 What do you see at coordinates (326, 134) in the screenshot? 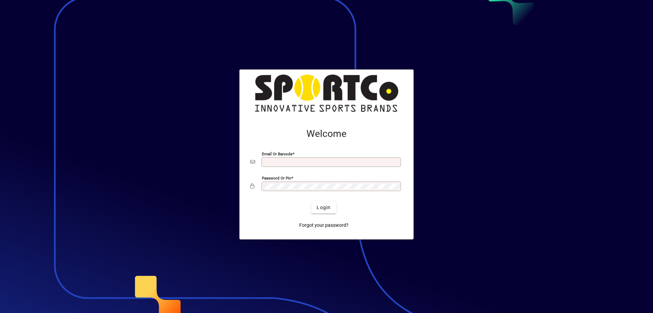
I see `h2: Welcome` at bounding box center [326, 134].